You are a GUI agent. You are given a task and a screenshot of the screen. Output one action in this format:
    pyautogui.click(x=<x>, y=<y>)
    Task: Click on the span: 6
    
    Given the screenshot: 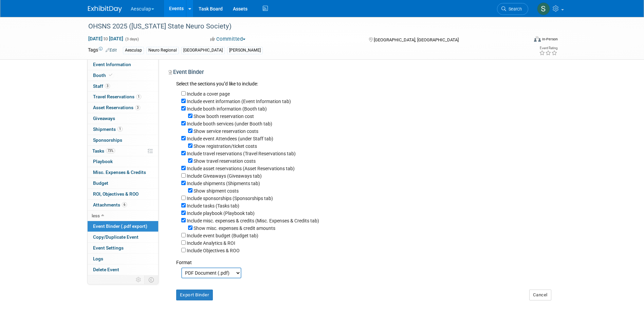 What is the action you would take?
    pyautogui.click(x=124, y=204)
    